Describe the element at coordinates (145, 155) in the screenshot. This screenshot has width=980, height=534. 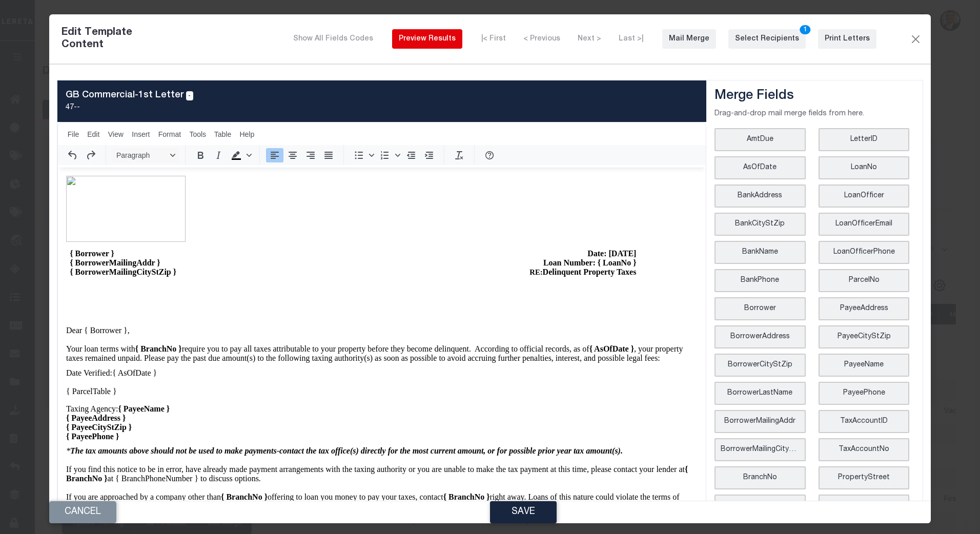
I see `button: Block Paragraph` at that location.